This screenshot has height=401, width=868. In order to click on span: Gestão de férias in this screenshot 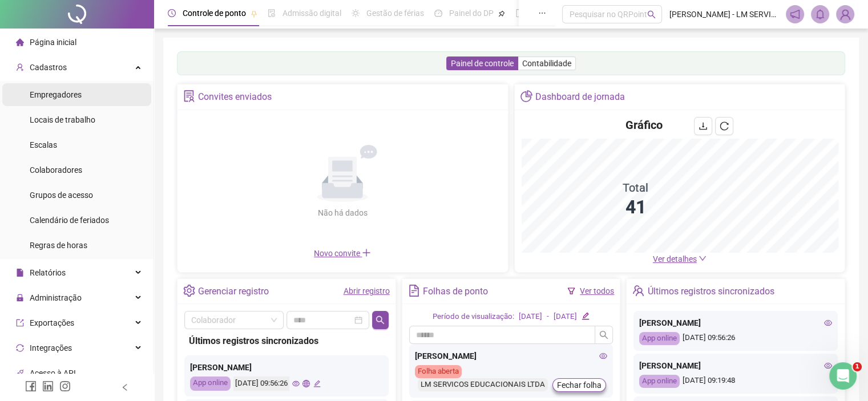, I will do `click(395, 13)`.